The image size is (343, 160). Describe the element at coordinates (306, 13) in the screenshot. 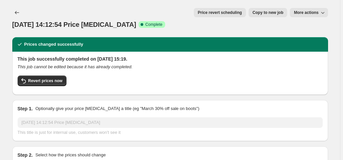

I see `span: More actions` at that location.